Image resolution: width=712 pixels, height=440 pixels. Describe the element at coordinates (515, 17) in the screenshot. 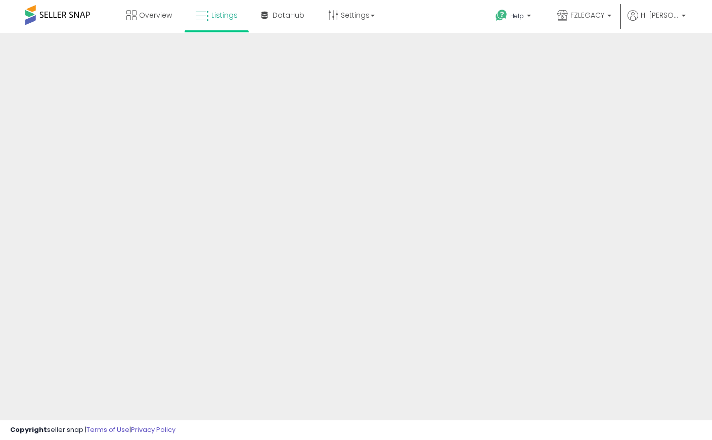

I see `a: Help` at that location.